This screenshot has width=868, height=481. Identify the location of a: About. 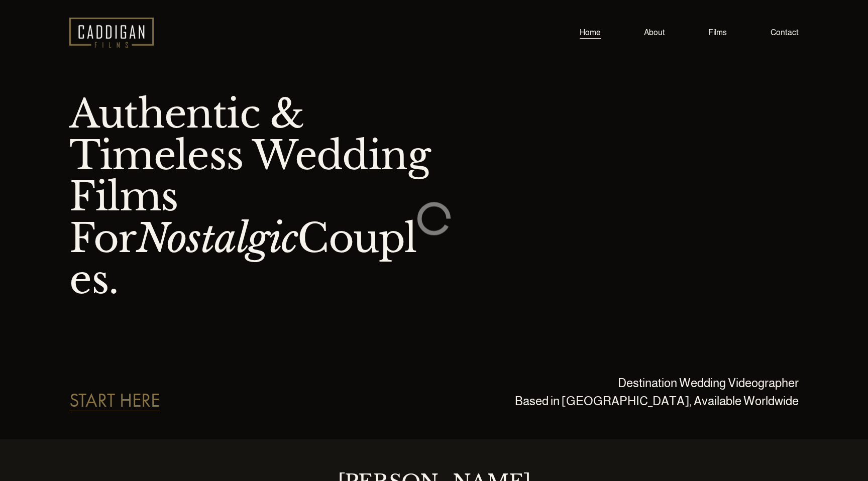
(655, 33).